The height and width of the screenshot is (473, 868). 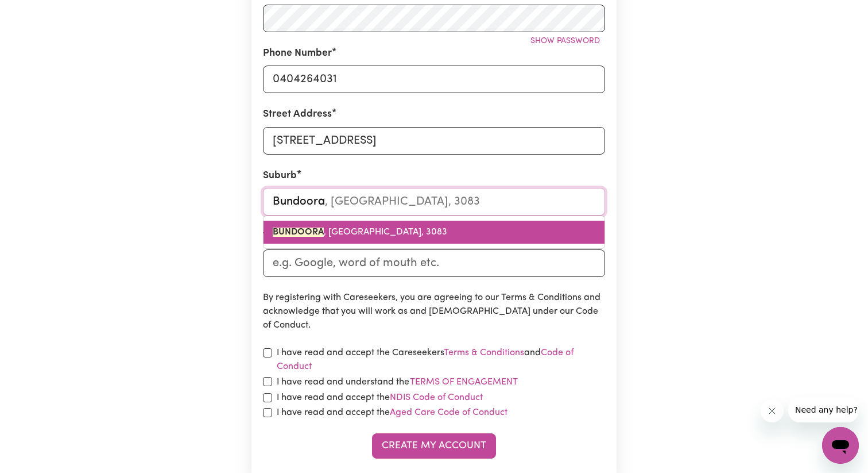 What do you see at coordinates (38, 12) in the screenshot?
I see `span: Need any help?` at bounding box center [38, 12].